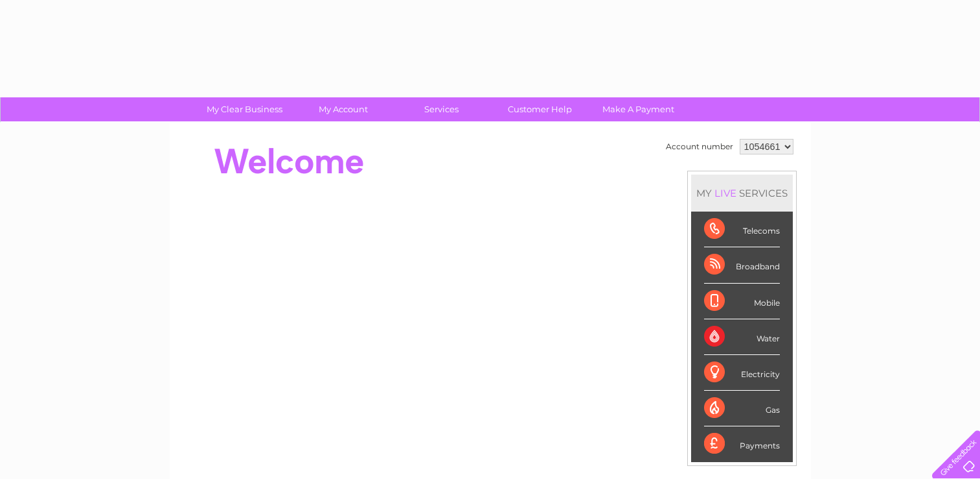 This screenshot has width=980, height=479. I want to click on a: My Clear Business, so click(244, 109).